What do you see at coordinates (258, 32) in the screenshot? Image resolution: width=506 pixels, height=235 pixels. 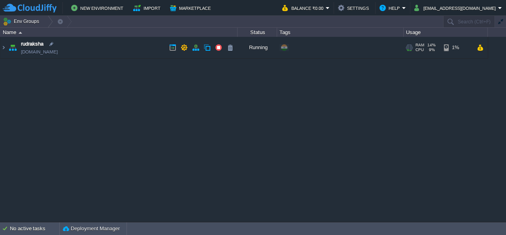 I see `div: Status` at bounding box center [258, 32].